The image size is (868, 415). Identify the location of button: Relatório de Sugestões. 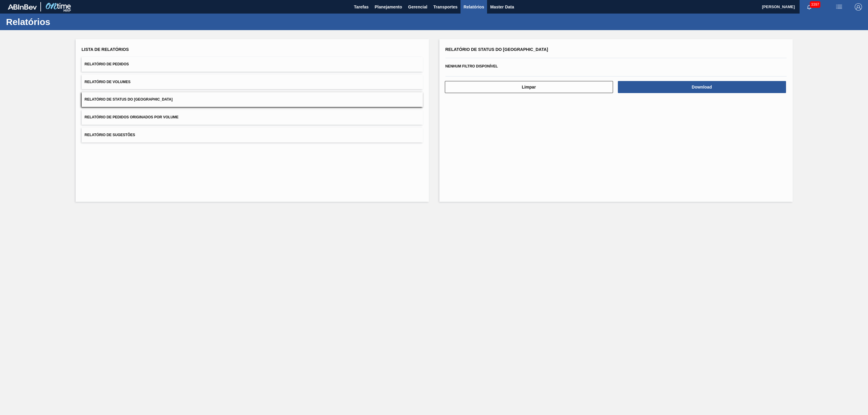
(252, 135).